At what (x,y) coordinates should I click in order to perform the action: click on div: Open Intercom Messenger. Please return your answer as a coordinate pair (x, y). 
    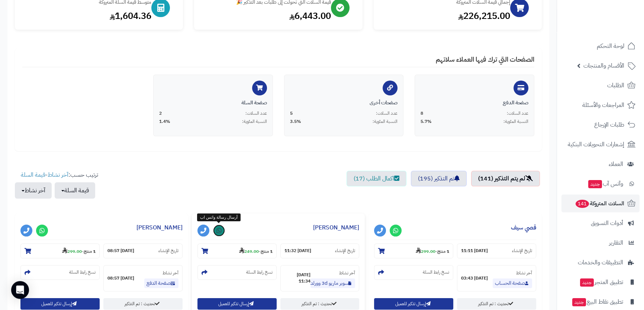
    Looking at the image, I should click on (20, 290).